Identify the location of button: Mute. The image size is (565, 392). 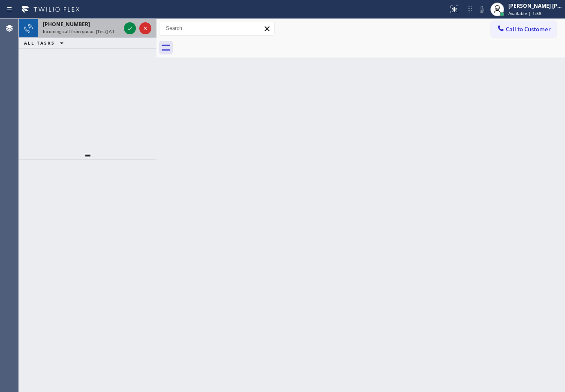
(482, 9).